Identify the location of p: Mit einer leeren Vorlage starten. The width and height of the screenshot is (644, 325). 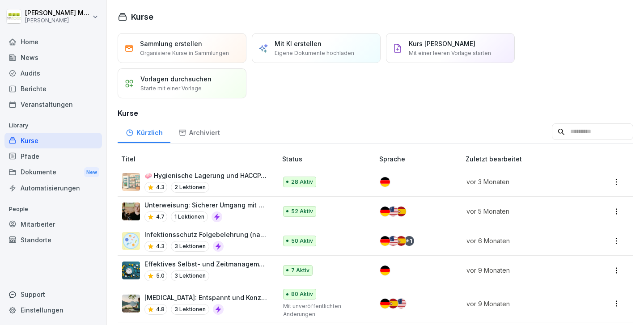
(450, 53).